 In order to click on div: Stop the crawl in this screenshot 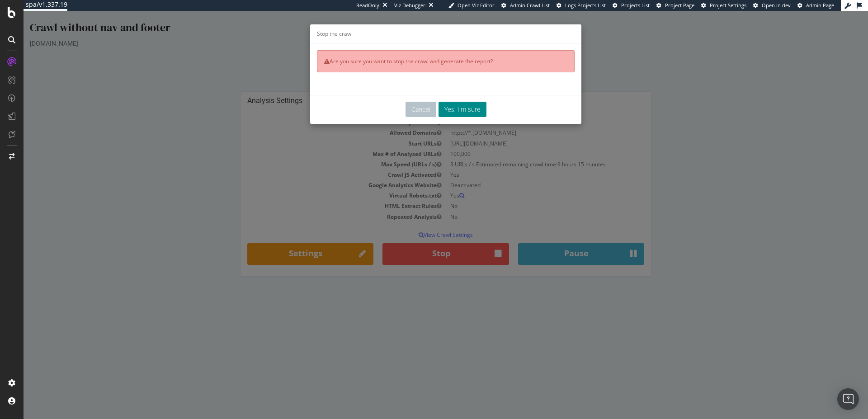, I will do `click(422, 23)`.